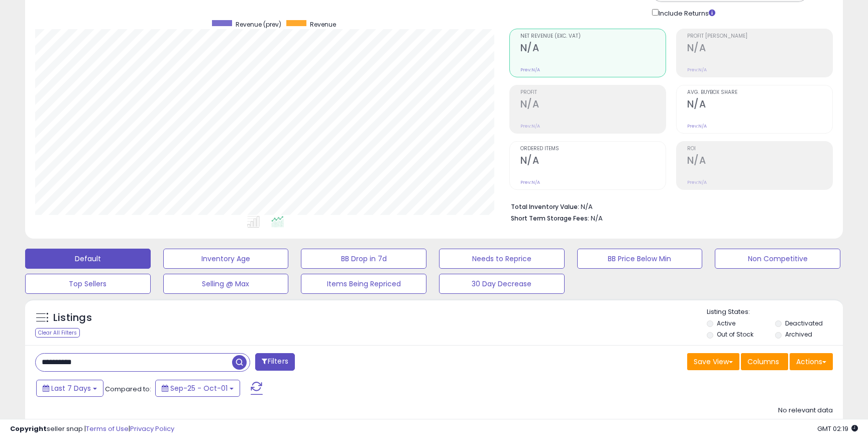  Describe the element at coordinates (71, 388) in the screenshot. I see `span: Last 7 Days` at that location.